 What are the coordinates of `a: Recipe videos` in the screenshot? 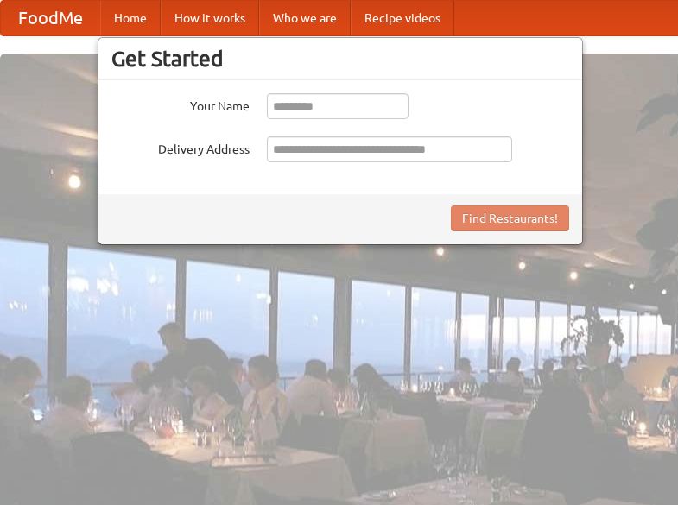 It's located at (402, 18).